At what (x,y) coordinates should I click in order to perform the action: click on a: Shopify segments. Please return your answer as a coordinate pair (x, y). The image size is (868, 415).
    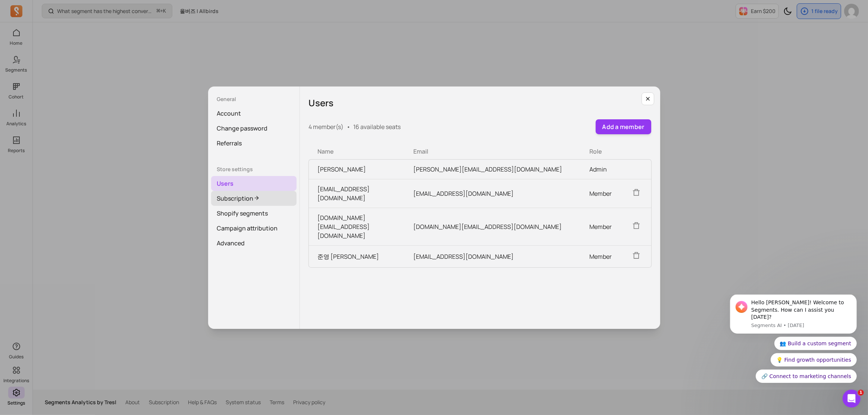
    Looking at the image, I should click on (254, 214).